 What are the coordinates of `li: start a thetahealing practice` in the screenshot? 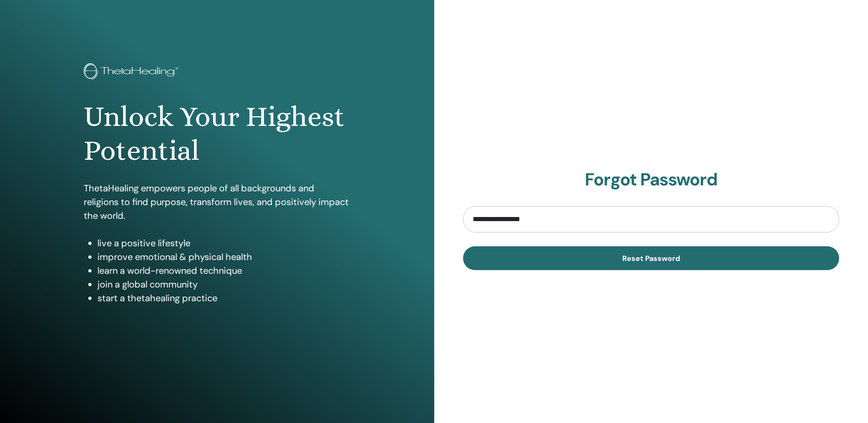 It's located at (224, 298).